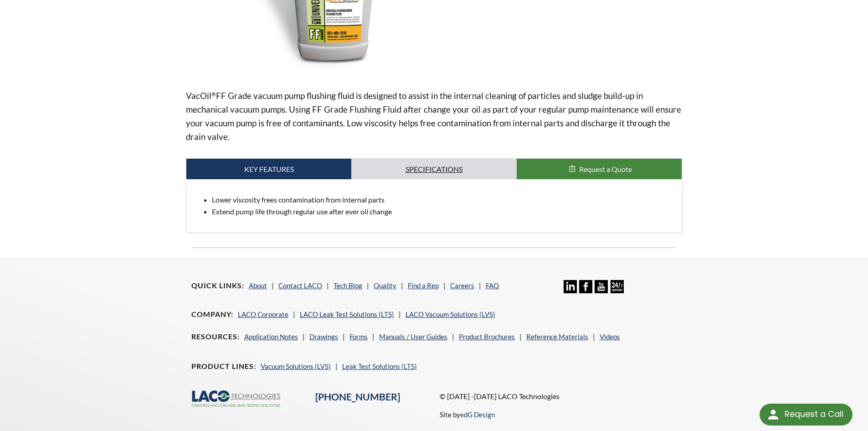 The height and width of the screenshot is (431, 868). Describe the element at coordinates (300, 286) in the screenshot. I see `a: Contact LACO` at that location.